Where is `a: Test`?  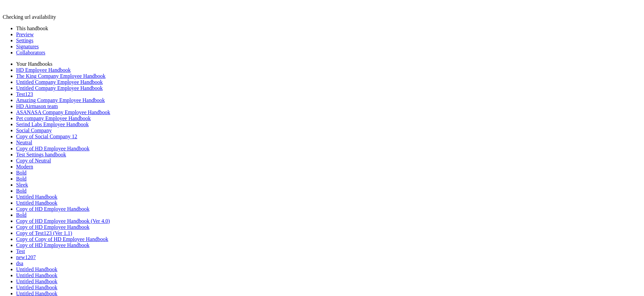 a: Test is located at coordinates (20, 251).